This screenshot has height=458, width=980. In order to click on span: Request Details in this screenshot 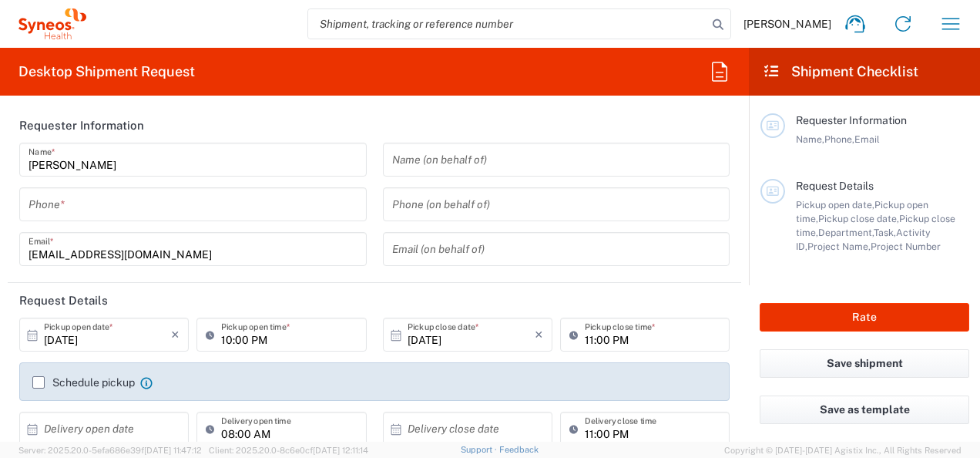, I will do `click(834, 185)`.